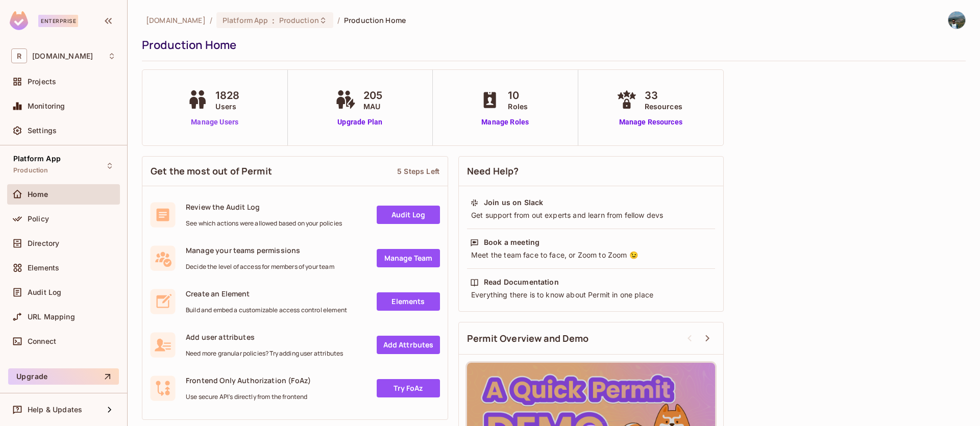 This screenshot has height=426, width=980. I want to click on span: Need Help?, so click(493, 171).